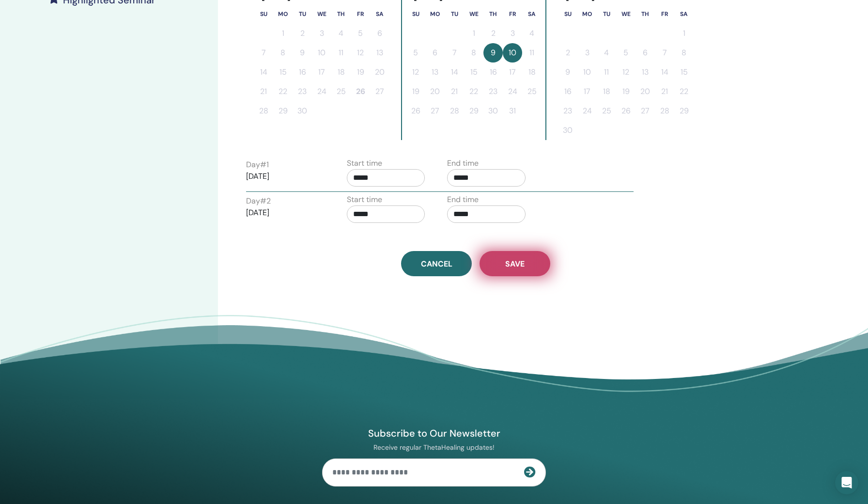 This screenshot has width=868, height=504. I want to click on label: Day # 2, so click(258, 201).